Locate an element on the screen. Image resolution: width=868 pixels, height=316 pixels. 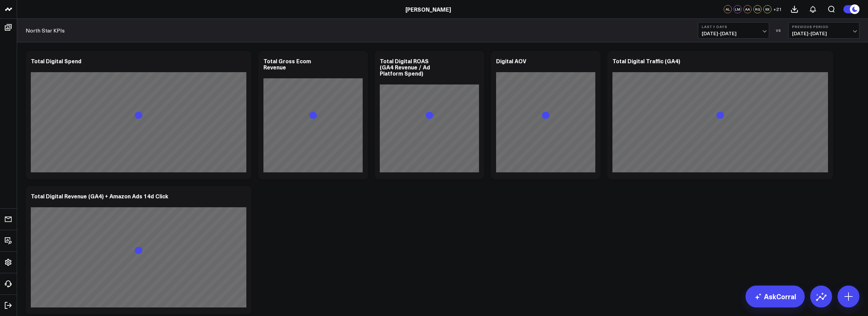
div: VS is located at coordinates (779, 30).